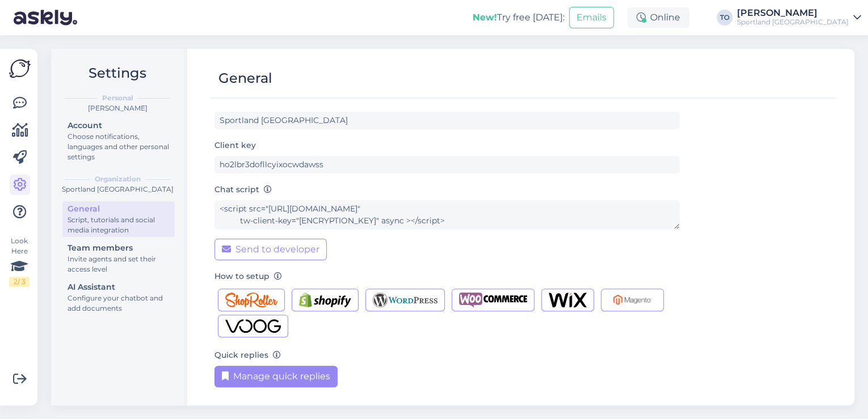 This screenshot has height=419, width=868. Describe the element at coordinates (493, 300) in the screenshot. I see `img: Woocommerce` at that location.